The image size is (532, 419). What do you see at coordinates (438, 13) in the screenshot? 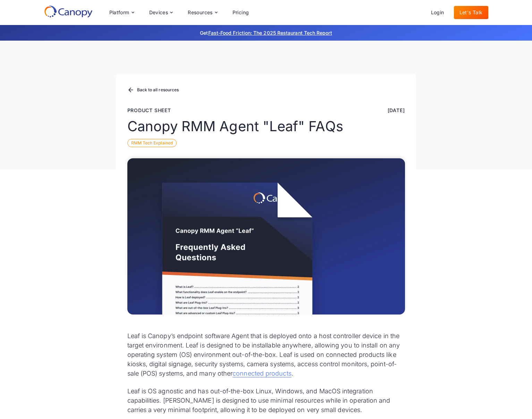
I see `a: Login` at bounding box center [438, 13].